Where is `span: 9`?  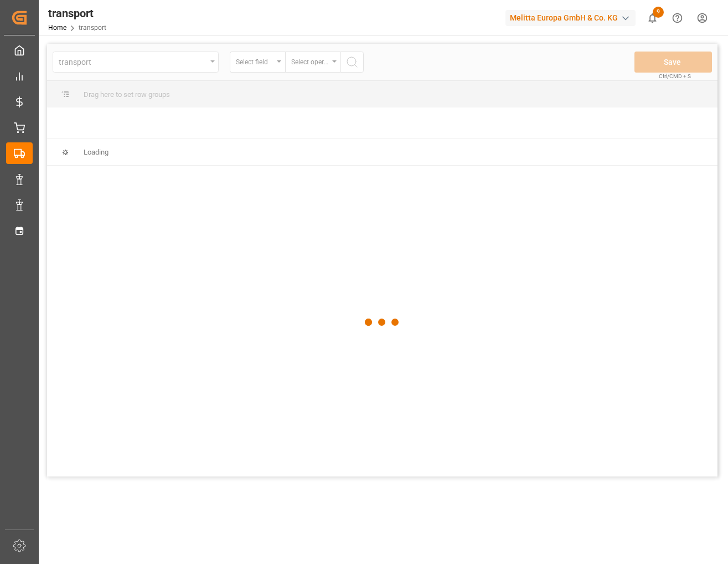
span: 9 is located at coordinates (658, 12).